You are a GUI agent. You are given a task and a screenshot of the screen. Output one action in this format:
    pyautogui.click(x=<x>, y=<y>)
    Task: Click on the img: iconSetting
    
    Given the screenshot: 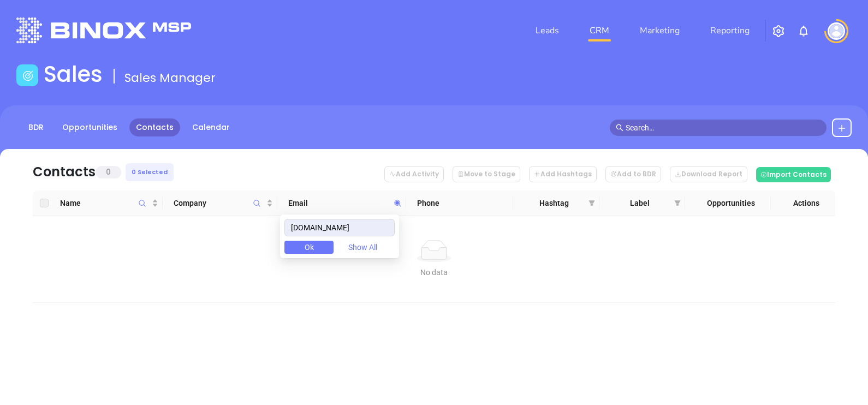 What is the action you would take?
    pyautogui.click(x=779, y=31)
    